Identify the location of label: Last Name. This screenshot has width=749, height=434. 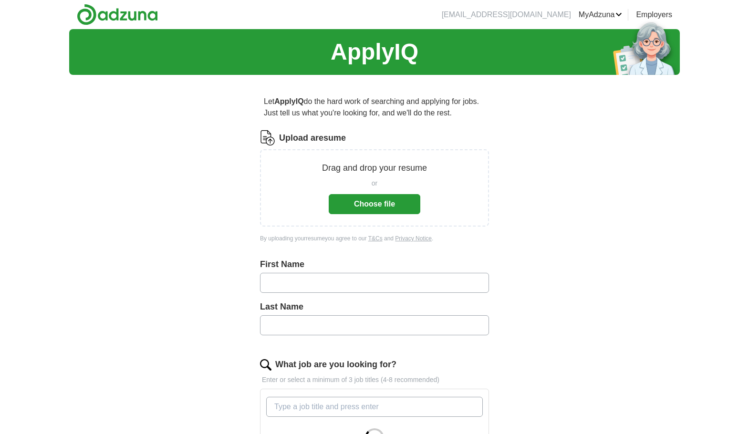
(375, 307).